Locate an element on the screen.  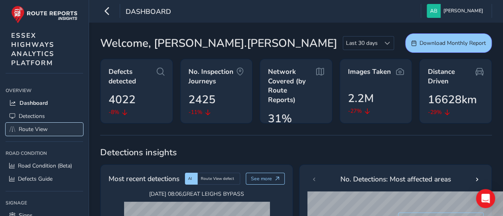
a: Dashboard is located at coordinates (44, 103).